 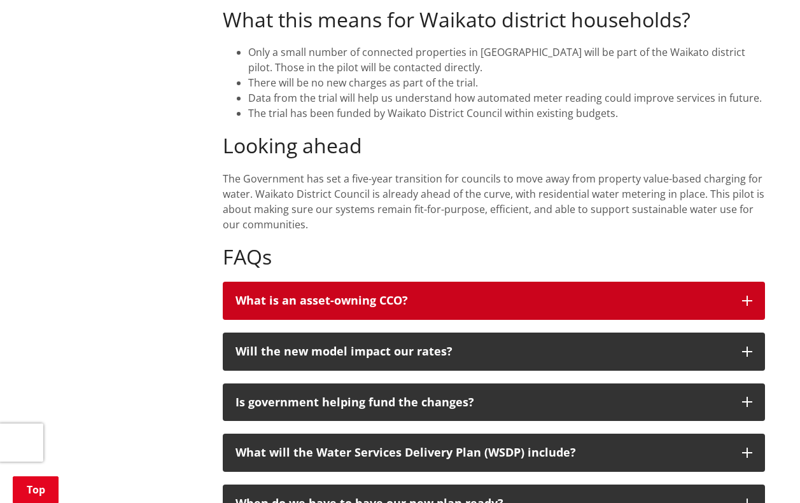 I want to click on div: What is an asset-owning CCO?, so click(x=482, y=301).